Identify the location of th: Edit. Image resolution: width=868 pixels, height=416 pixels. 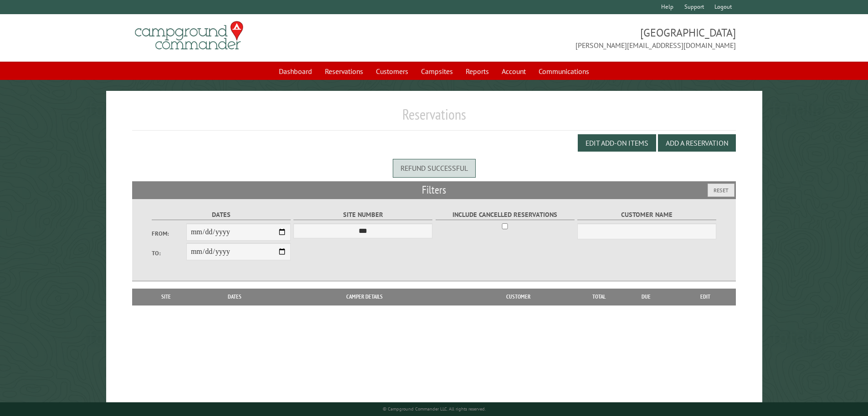
(705, 297).